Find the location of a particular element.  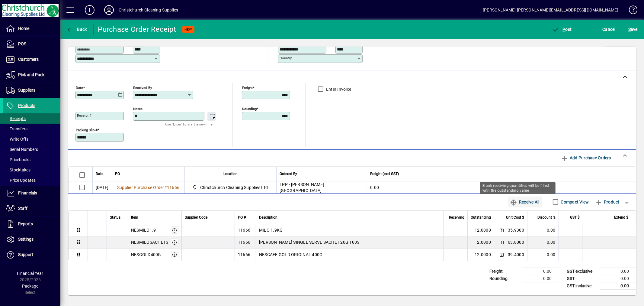

a: Write Offs is located at coordinates (32, 139).